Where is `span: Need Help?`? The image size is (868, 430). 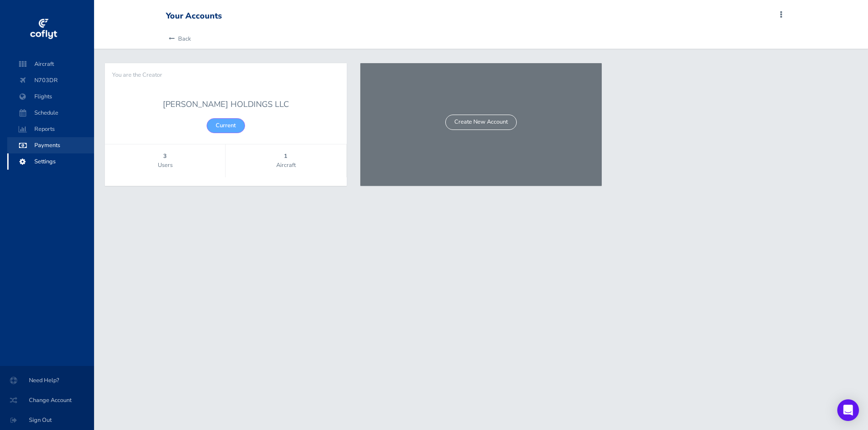
span: Need Help? is located at coordinates (47, 380).